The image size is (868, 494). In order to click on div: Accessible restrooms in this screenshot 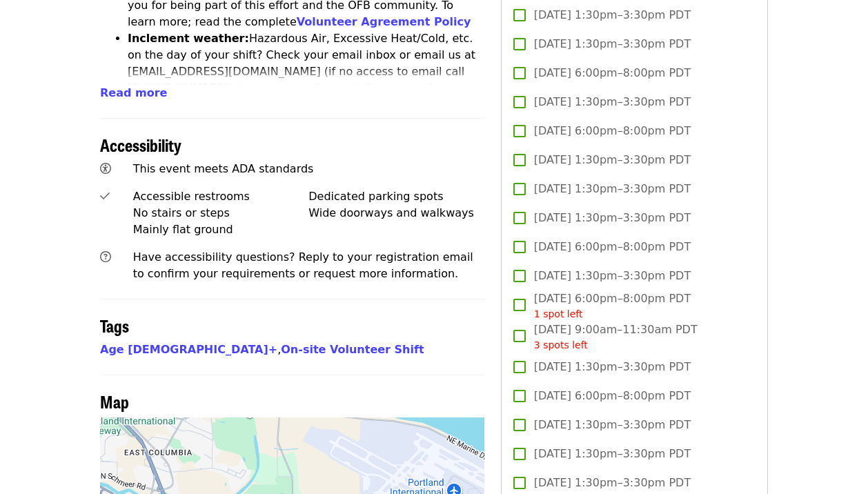, I will do `click(221, 197)`.